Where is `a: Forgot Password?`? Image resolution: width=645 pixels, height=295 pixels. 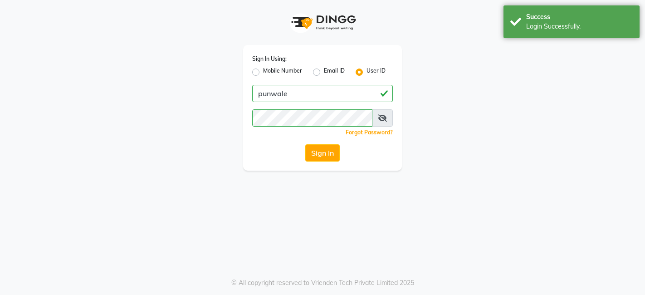
a: Forgot Password? is located at coordinates (369, 132).